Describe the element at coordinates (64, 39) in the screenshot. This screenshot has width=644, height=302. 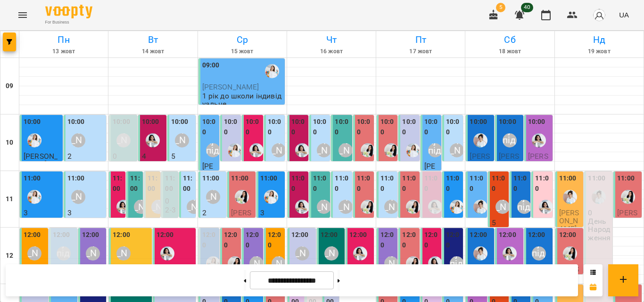
I see `h6: Пн` at that location.